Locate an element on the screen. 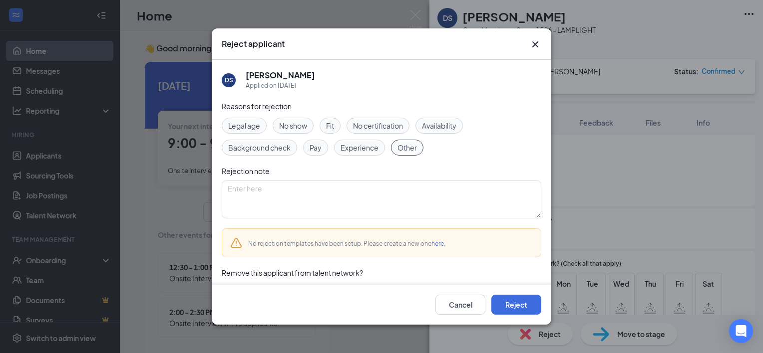 The height and width of the screenshot is (353, 763). a: here is located at coordinates (437, 244).